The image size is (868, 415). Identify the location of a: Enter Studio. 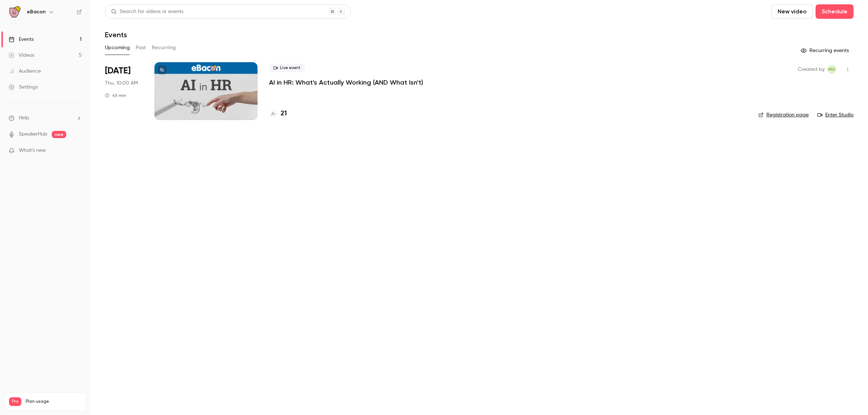
(836, 115).